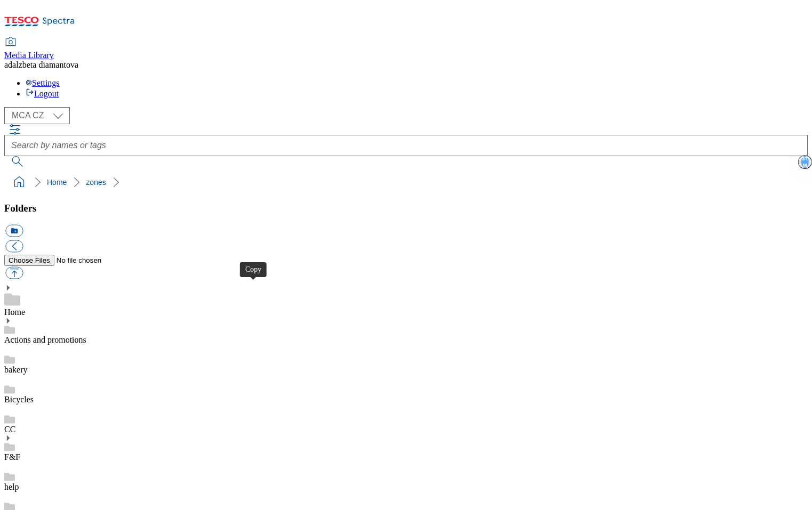  What do you see at coordinates (43, 93) in the screenshot?
I see `a: Logout` at bounding box center [43, 93].